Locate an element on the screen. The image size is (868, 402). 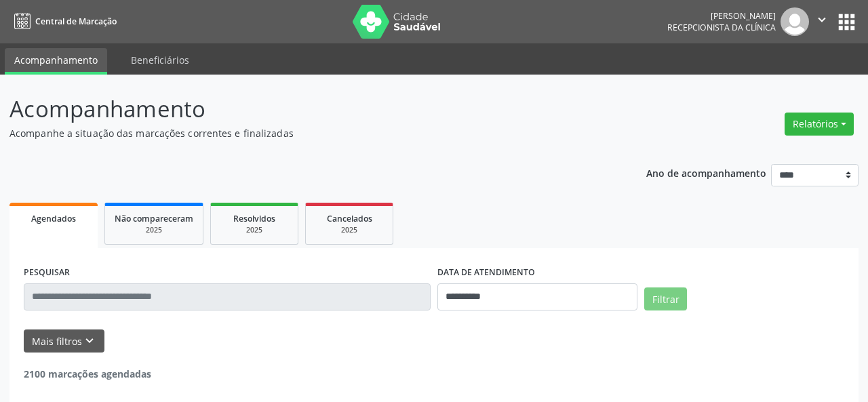
button: Mais filtroskeyboard_arrow_down is located at coordinates (64, 341).